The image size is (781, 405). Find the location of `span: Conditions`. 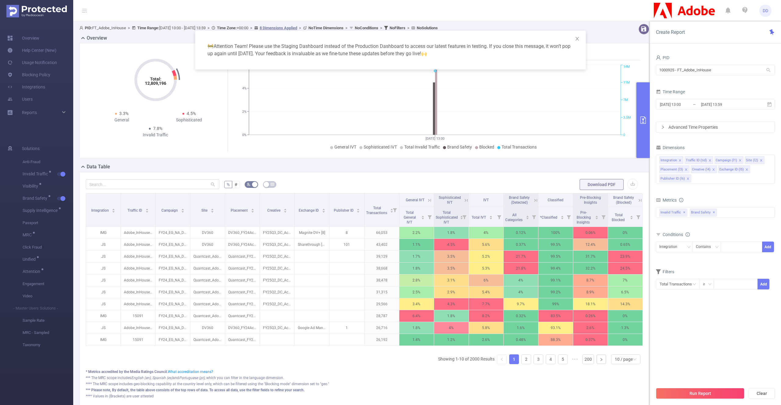

span: Conditions is located at coordinates (676, 235).